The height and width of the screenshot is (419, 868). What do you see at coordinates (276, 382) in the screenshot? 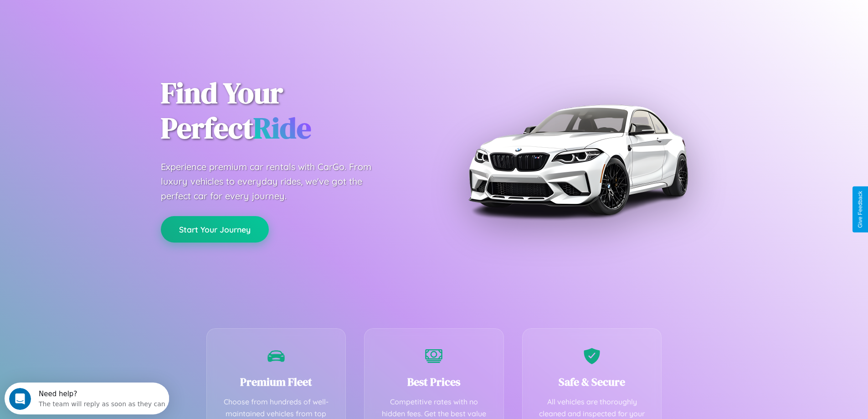
I see `h3: Premium Fleet` at bounding box center [276, 382].